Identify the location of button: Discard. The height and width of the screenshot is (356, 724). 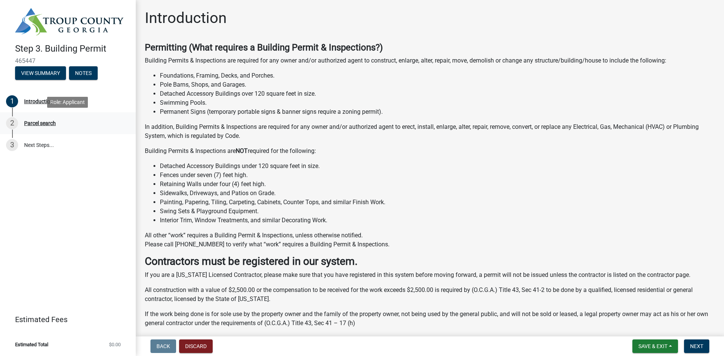
(196, 347).